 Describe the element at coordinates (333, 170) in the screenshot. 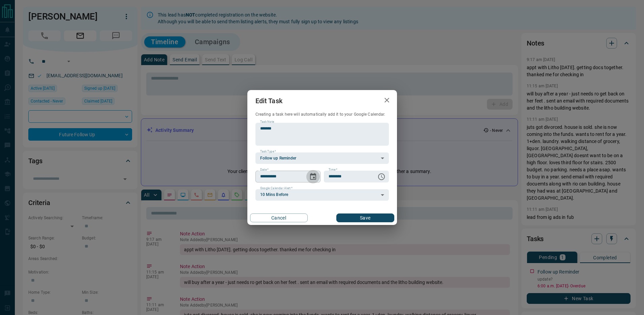

I see `label: Time` at that location.